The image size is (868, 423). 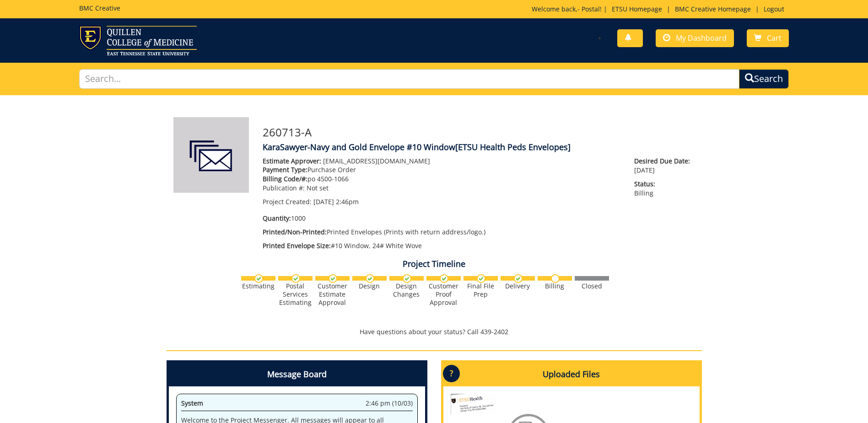 What do you see at coordinates (295, 232) in the screenshot?
I see `span: Printed/Non-Printed:` at bounding box center [295, 232].